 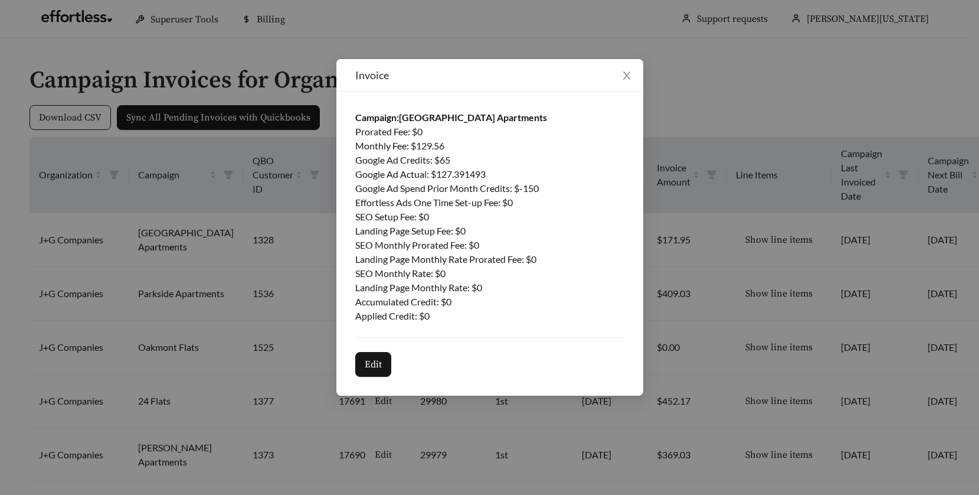 I want to click on span: close, so click(x=627, y=76).